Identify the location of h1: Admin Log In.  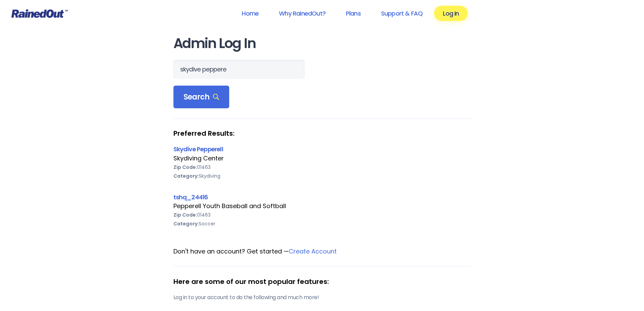
(322, 43).